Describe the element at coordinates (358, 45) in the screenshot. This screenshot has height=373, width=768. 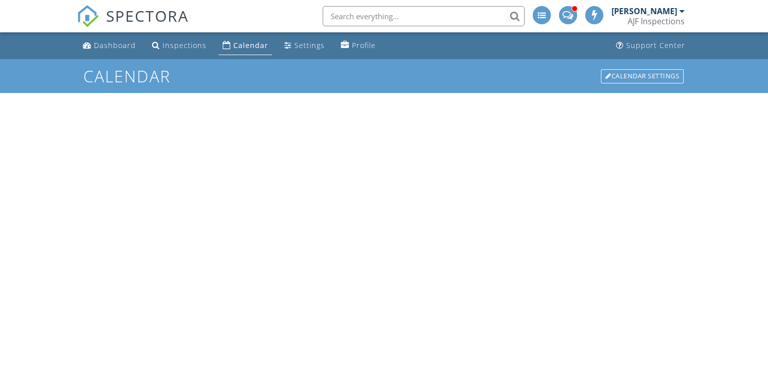
I see `a: Profile` at that location.